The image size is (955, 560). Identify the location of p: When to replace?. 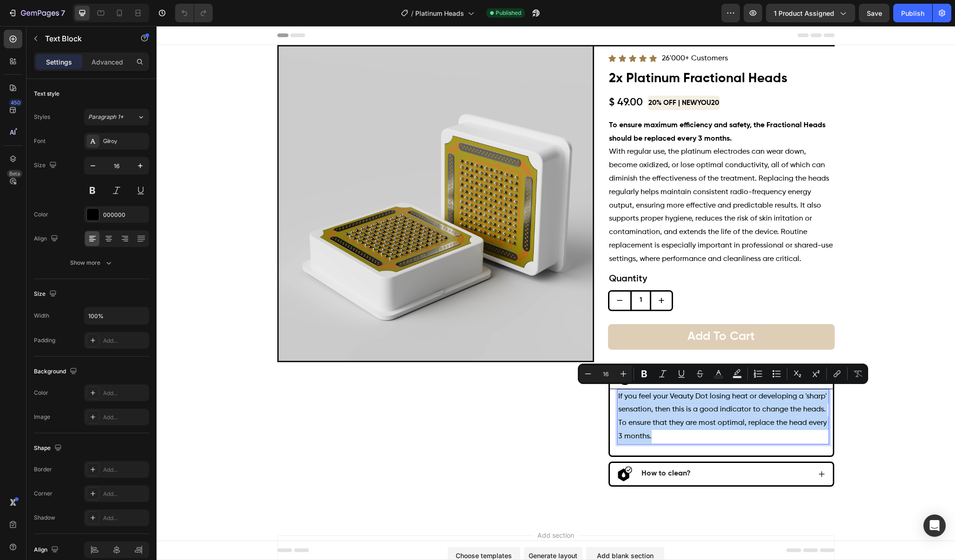
(515, 352).